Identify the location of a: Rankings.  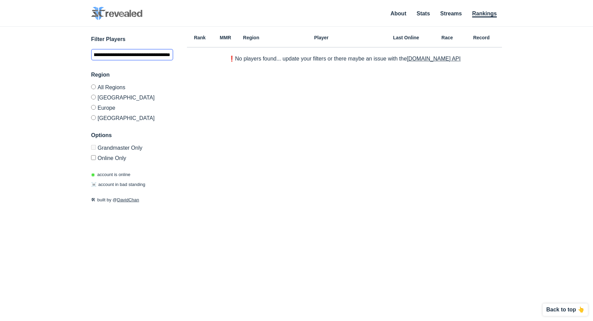
(484, 14).